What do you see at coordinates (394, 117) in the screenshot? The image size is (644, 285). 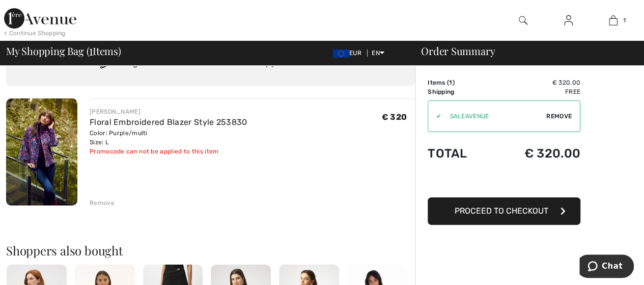 I see `span: € 320` at bounding box center [394, 117].